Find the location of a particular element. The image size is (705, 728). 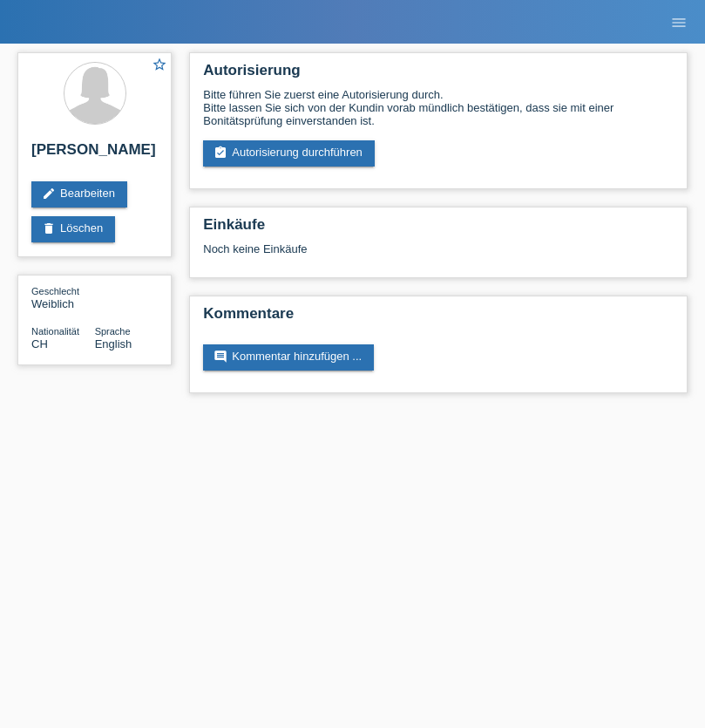

div: Noch keine Einkäufe is located at coordinates (438, 256).